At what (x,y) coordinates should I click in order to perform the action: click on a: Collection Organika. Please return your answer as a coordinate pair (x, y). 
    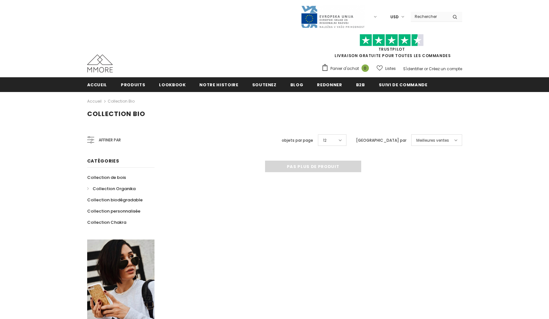
    Looking at the image, I should click on (111, 188).